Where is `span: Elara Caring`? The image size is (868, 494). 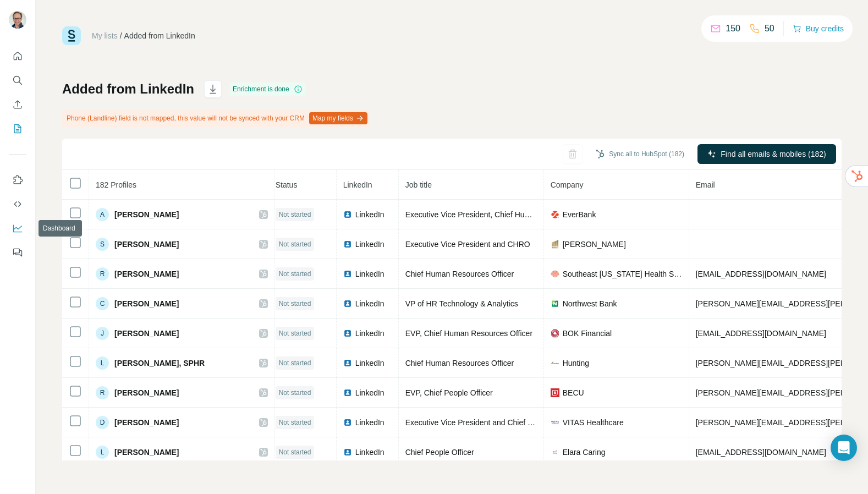
span: Elara Caring is located at coordinates (584, 452).